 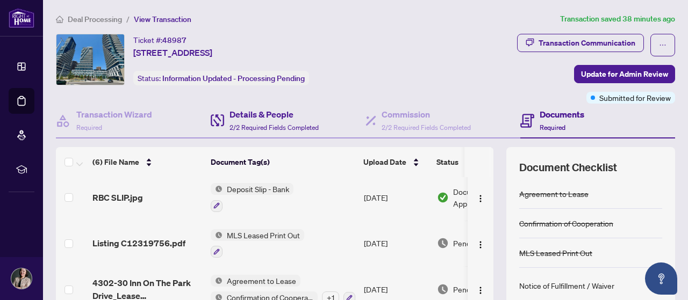 What do you see at coordinates (221, 78) in the screenshot?
I see `div: Status:` at bounding box center [221, 78].